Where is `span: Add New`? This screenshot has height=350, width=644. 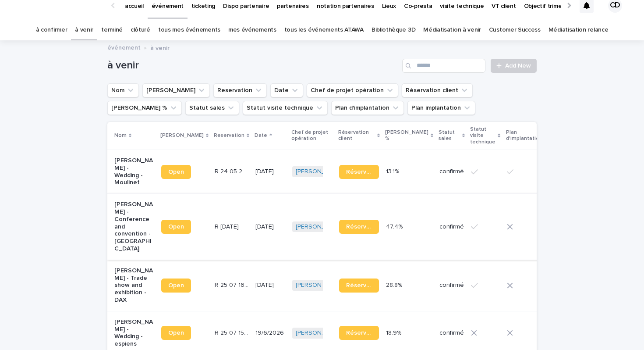 span: Add New is located at coordinates (518, 66).